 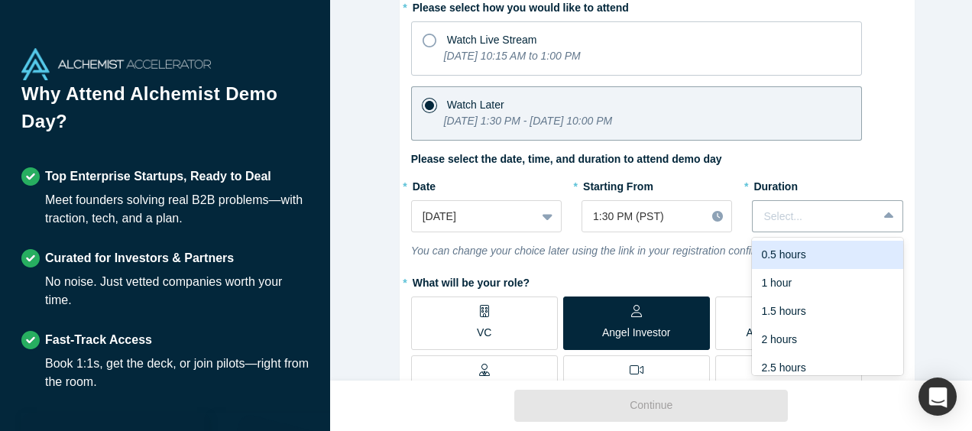 I want to click on div: Meet founders solving real B2B problems—with traction, tech, and a plan., so click(x=176, y=209).